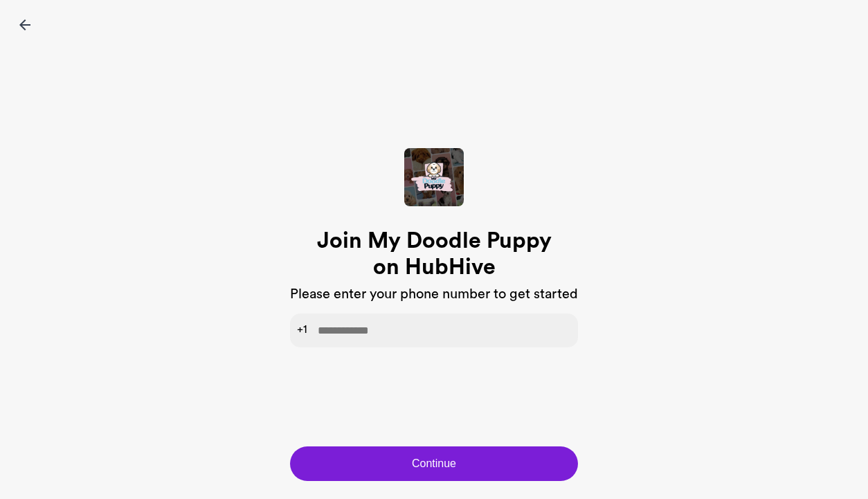 This screenshot has height=499, width=868. Describe the element at coordinates (434, 463) in the screenshot. I see `button: Continue` at that location.